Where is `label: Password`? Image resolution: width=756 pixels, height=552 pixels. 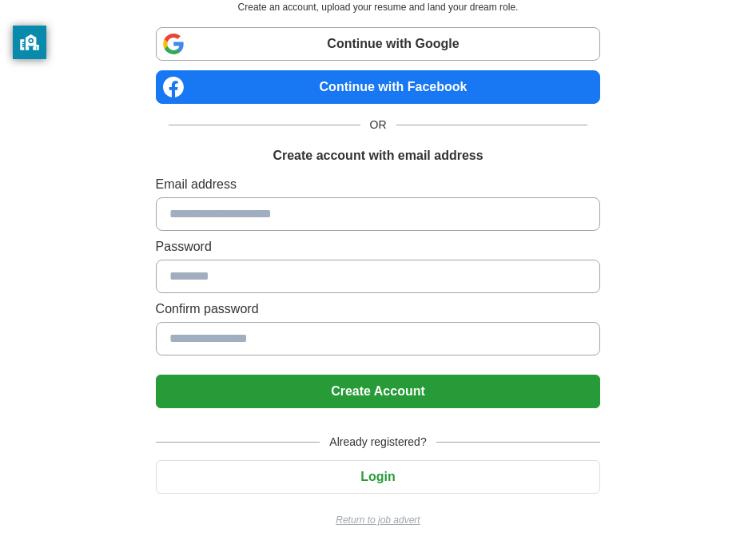 label: Password is located at coordinates (378, 247).